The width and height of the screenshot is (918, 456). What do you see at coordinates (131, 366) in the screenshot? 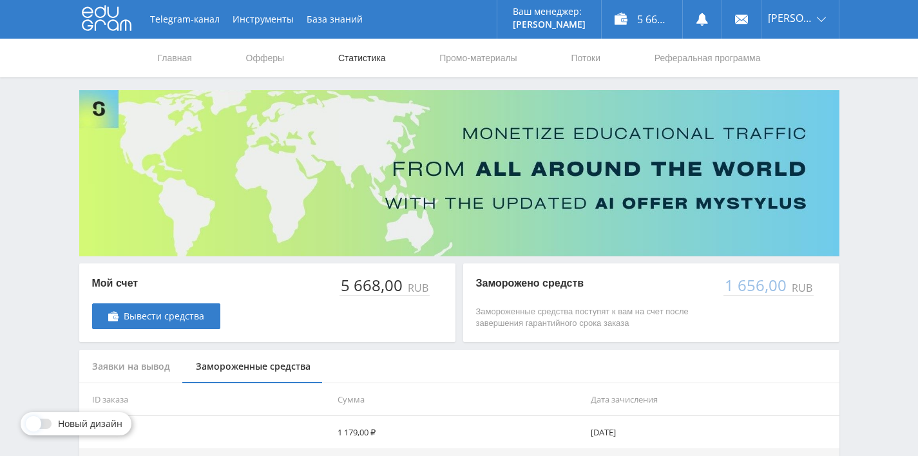
I see `div: Заявки на вывод` at bounding box center [131, 366].